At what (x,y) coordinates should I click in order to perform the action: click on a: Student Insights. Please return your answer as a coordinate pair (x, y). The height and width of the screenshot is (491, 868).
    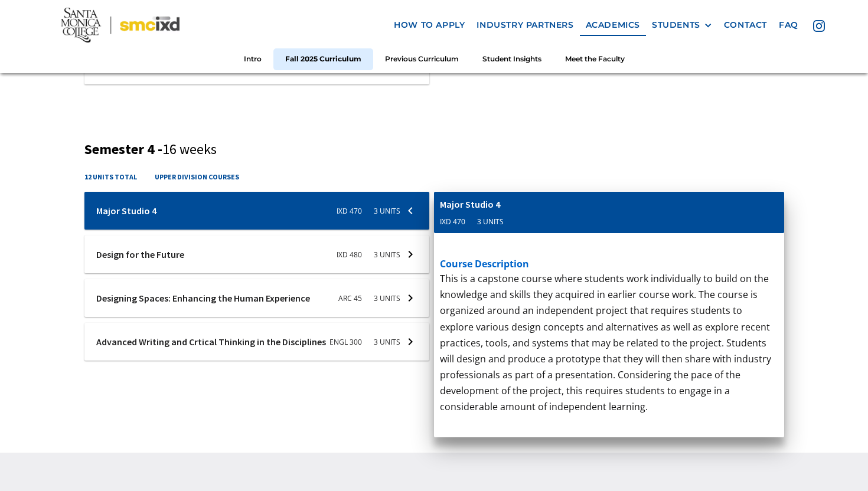
    Looking at the image, I should click on (512, 59).